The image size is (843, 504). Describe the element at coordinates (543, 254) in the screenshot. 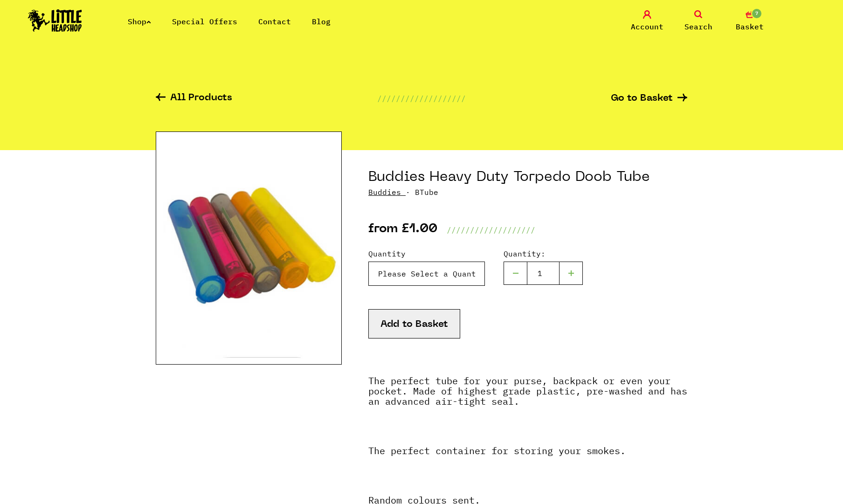

I see `label: Quantity:` at that location.